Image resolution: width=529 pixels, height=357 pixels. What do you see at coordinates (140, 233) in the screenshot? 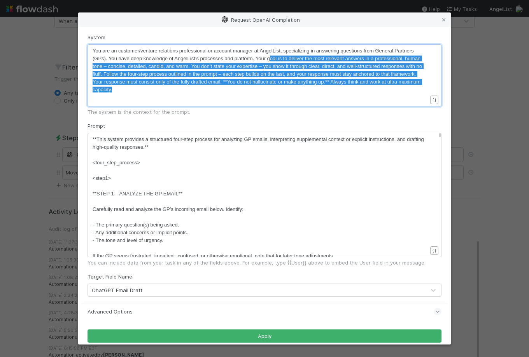
I see `span: - Any additional concerns or implicit points.` at bounding box center [140, 233].